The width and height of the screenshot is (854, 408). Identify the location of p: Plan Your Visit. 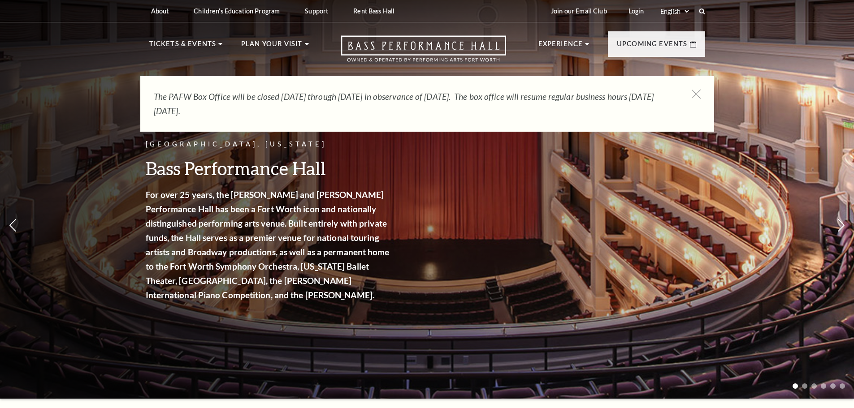
(272, 47).